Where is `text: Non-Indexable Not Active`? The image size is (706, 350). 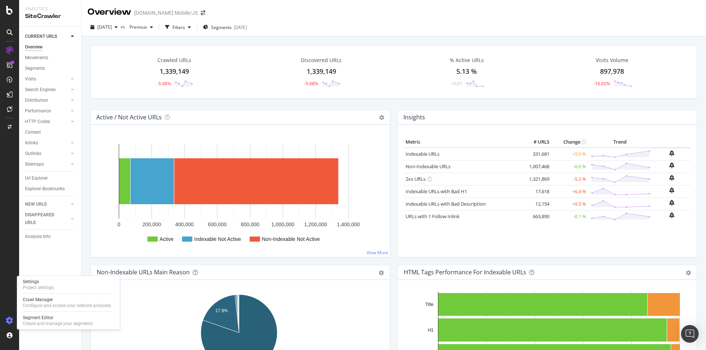
text: Non-Indexable Not Active is located at coordinates (291, 239).